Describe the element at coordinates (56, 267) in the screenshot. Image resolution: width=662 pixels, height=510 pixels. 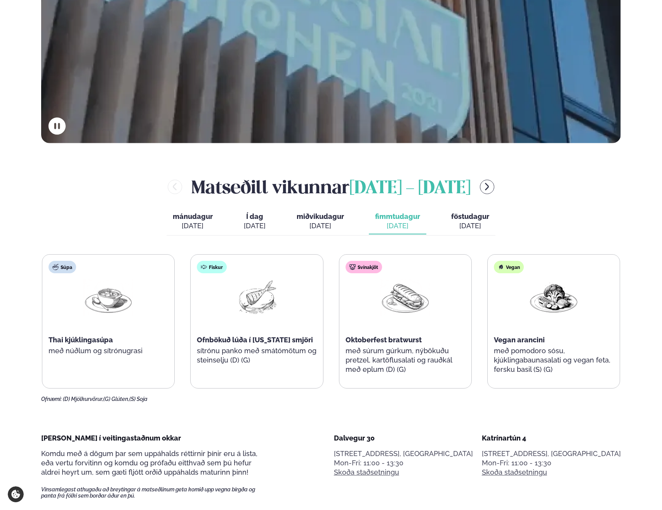
I see `img: soup.svg` at that location.